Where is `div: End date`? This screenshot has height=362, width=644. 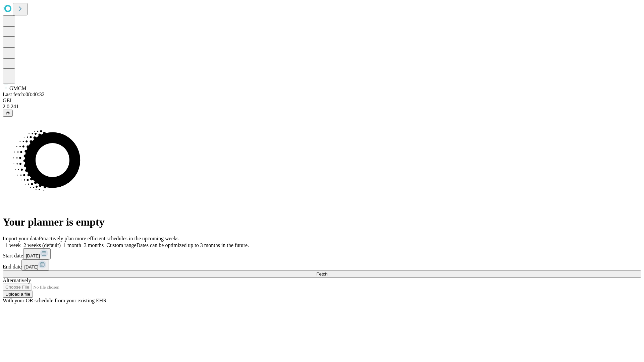
div: End date is located at coordinates (322, 265).